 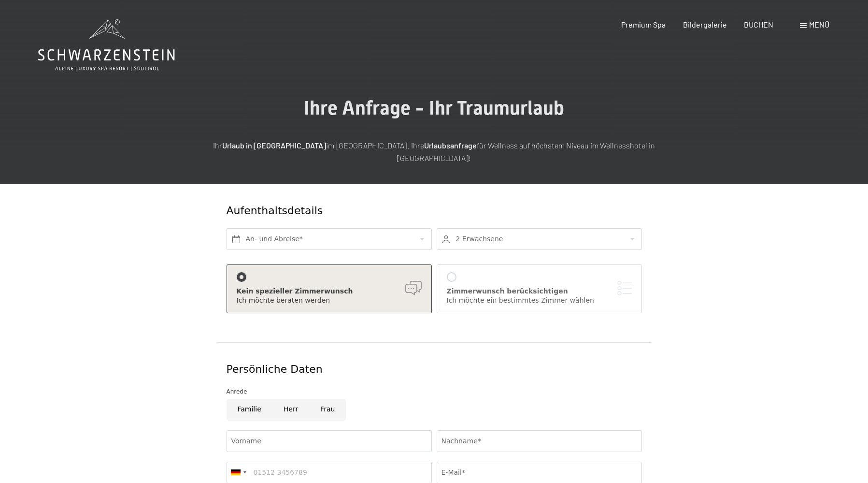 I want to click on div: Aufenthaltsdetails, so click(x=399, y=211).